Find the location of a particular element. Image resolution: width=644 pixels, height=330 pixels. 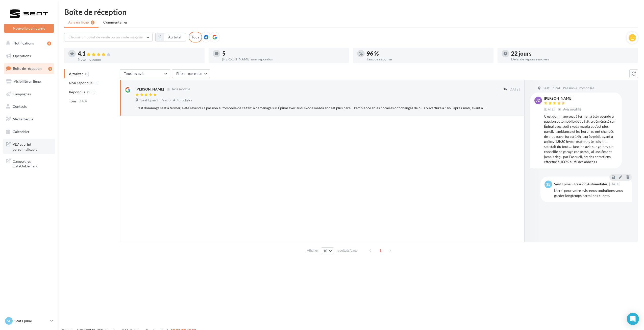

span: Visibilité en ligne is located at coordinates (27, 81).